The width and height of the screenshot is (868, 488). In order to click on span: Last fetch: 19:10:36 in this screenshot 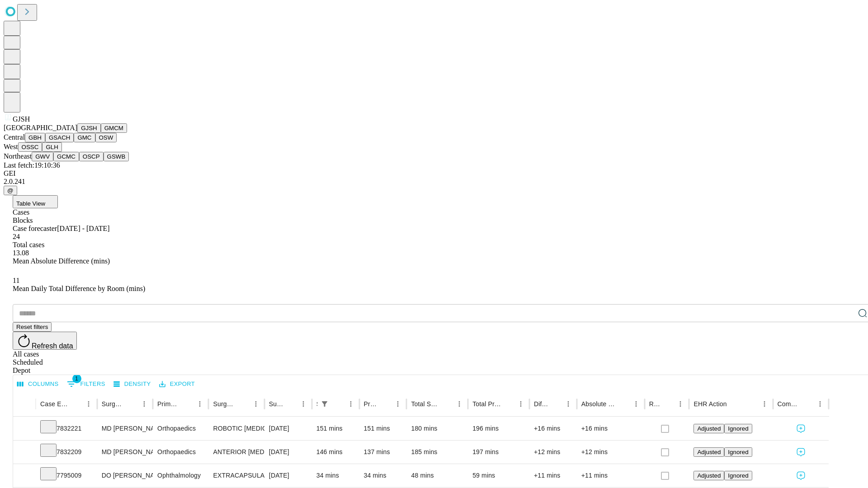, I will do `click(31, 165)`.